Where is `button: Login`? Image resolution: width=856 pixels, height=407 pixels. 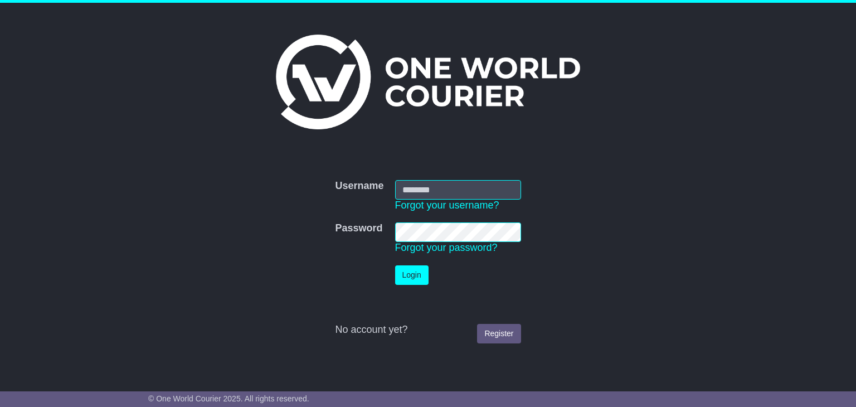
button: Login is located at coordinates (412, 275).